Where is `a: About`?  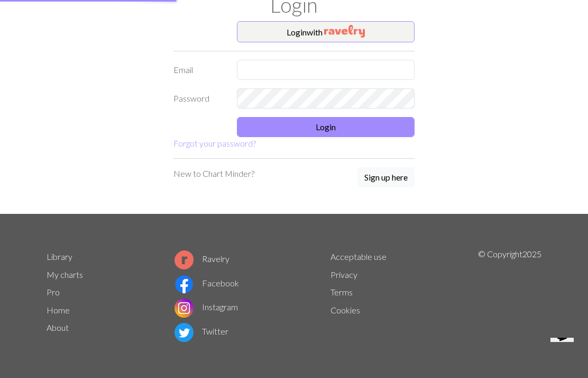
a: About is located at coordinates (57, 327).